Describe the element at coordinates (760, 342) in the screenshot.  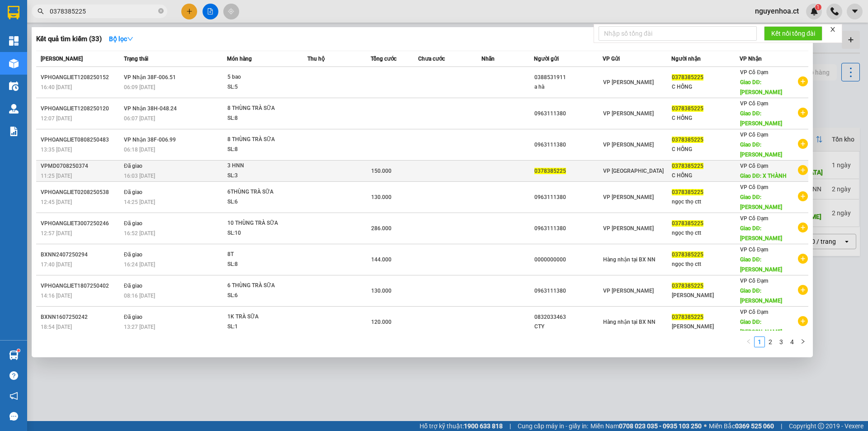
I see `li: 1` at that location.